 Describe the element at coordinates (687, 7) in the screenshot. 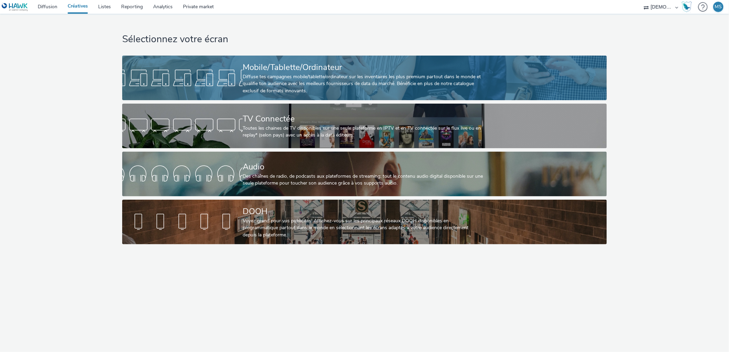

I see `img: Hawk Academy` at that location.